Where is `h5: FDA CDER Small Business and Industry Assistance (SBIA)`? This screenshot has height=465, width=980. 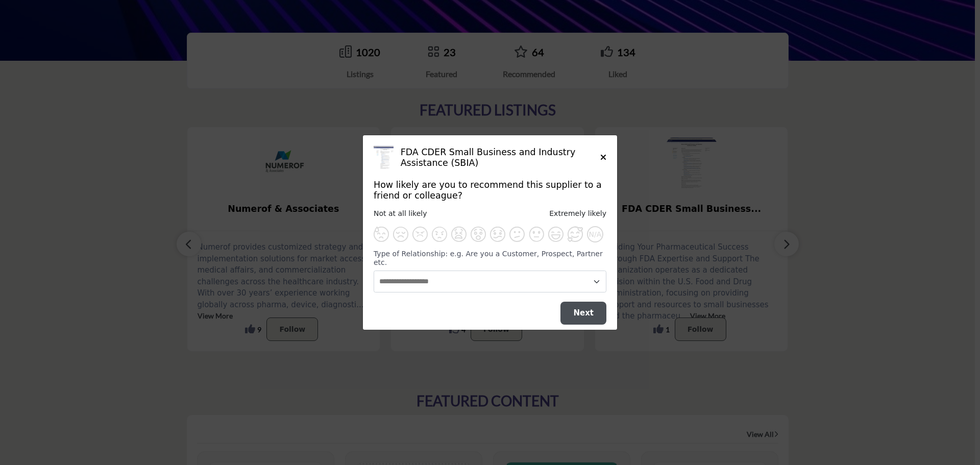
h5: FDA CDER Small Business and Industry Assistance (SBIA) is located at coordinates (500, 158).